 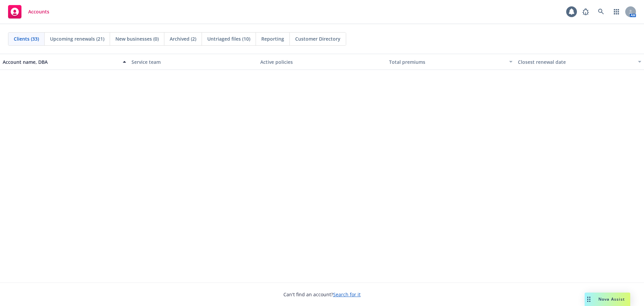 What do you see at coordinates (322, 61) in the screenshot?
I see `button: Active policies` at bounding box center [322, 61].